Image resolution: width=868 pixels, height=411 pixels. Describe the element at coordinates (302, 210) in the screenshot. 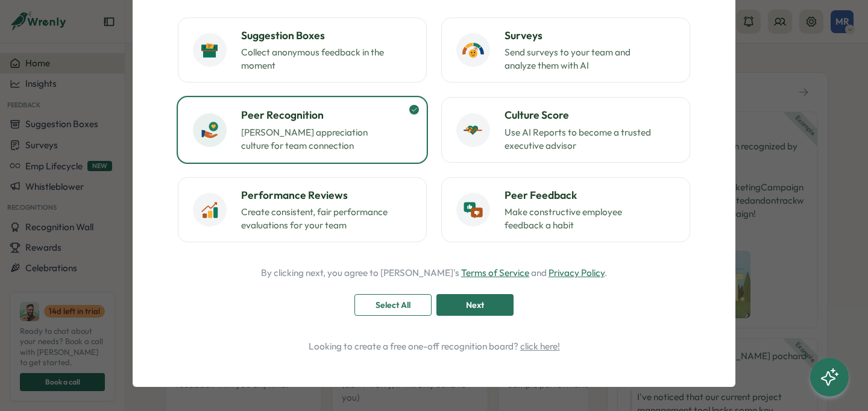

I see `button: Performance ReviewsCreate consistent, fair performance evaluations for your team` at that location.